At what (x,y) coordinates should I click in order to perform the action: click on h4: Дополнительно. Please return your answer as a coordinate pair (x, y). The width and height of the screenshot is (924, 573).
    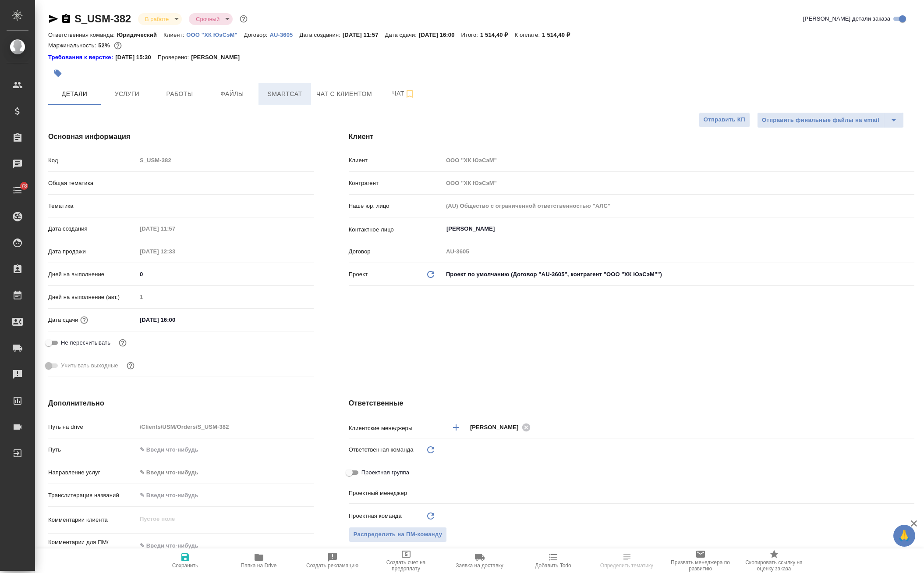
    Looking at the image, I should click on (181, 403).